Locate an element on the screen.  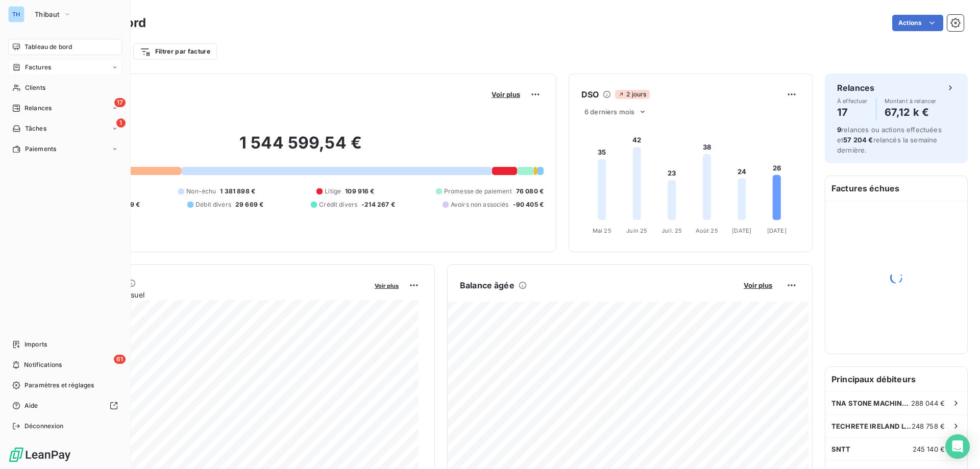
tspan: Août 25 is located at coordinates (707, 231).